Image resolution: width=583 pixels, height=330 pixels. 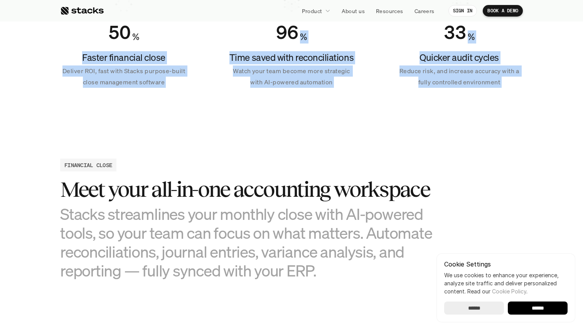 I want to click on a: Cookie Policy, so click(x=509, y=291).